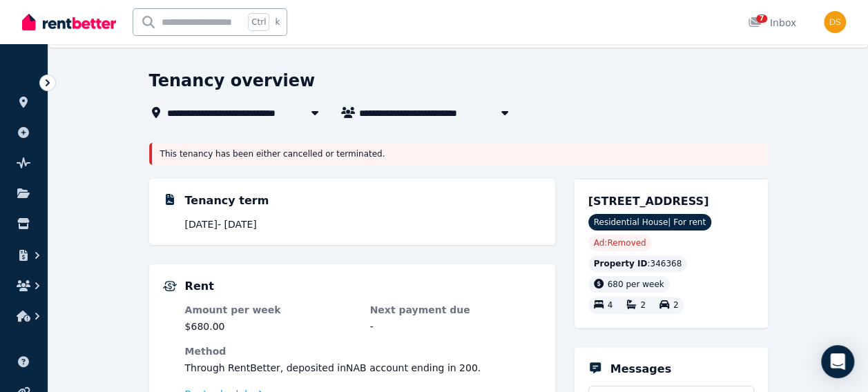 This screenshot has height=392, width=868. Describe the element at coordinates (258, 22) in the screenshot. I see `span: Ctrl` at that location.